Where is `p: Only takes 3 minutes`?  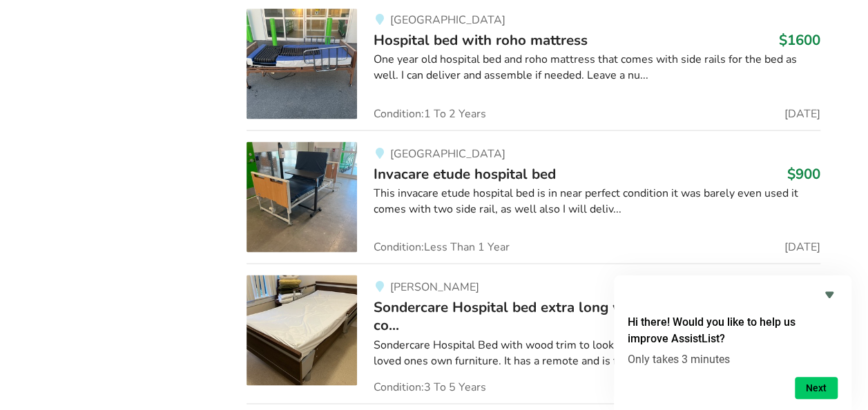
p: Only takes 3 minutes is located at coordinates (733, 359).